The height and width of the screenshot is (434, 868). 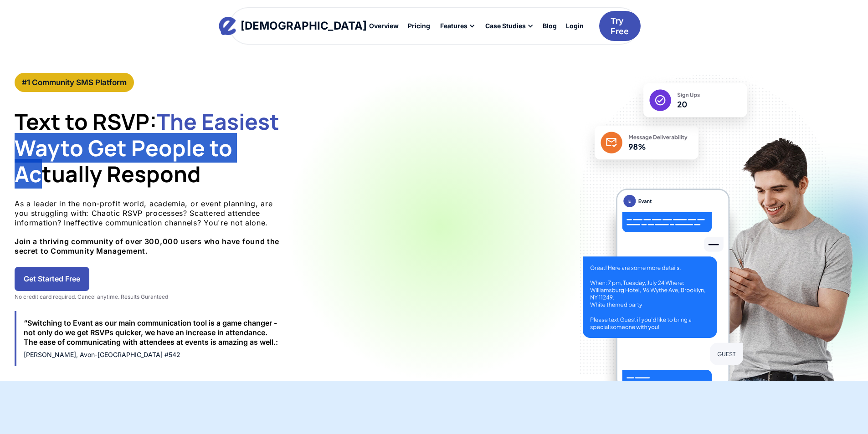 I want to click on a: Get Started Free, so click(x=52, y=279).